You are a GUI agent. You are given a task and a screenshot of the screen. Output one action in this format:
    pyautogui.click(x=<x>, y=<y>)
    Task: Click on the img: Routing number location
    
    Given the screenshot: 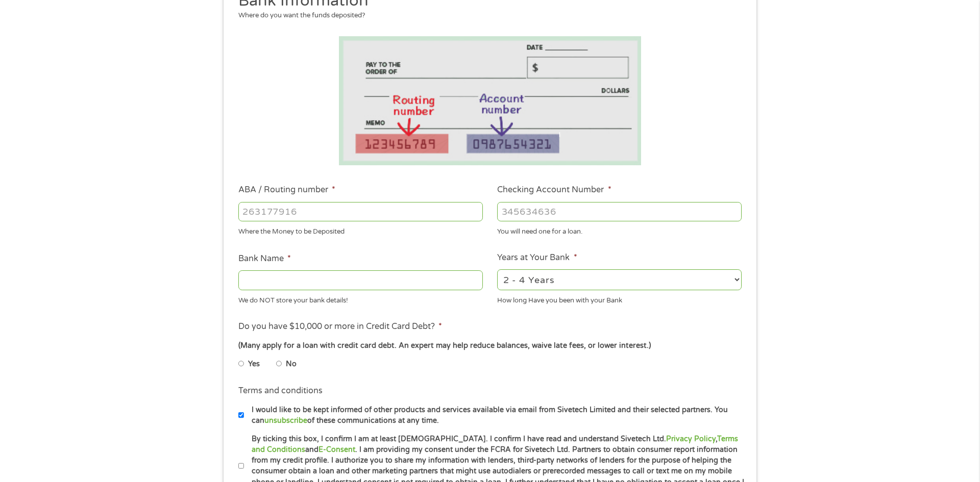 What is the action you would take?
    pyautogui.click(x=490, y=101)
    